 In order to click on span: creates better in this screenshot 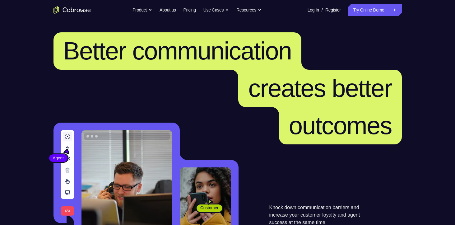, I will do `click(319, 88)`.